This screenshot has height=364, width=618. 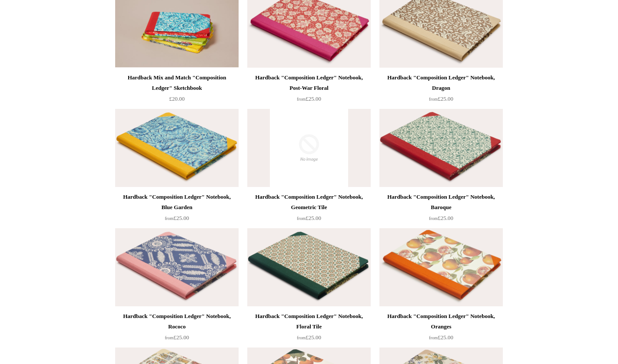 What do you see at coordinates (309, 268) in the screenshot?
I see `img: Hardback "Composition Ledger" Notebook, Floral Tile` at bounding box center [309, 268].